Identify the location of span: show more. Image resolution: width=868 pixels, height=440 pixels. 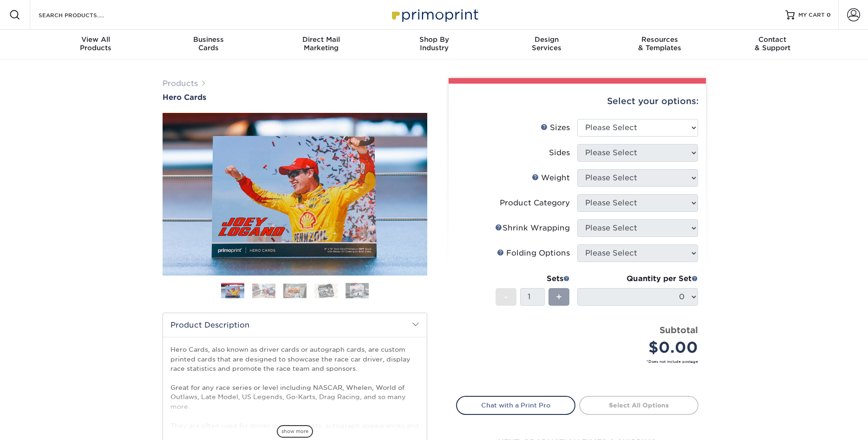
(295, 432).